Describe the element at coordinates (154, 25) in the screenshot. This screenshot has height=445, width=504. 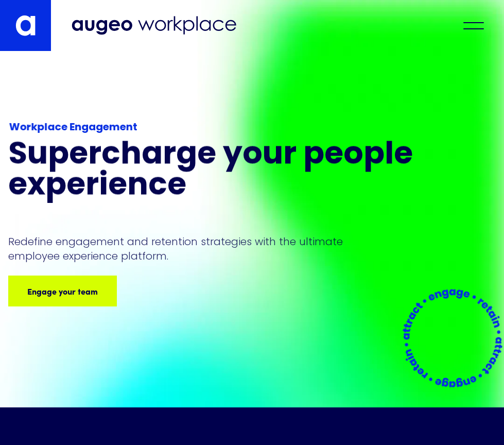
I see `img: Augeo Workplace business unit full logo in mignight blue.` at that location.